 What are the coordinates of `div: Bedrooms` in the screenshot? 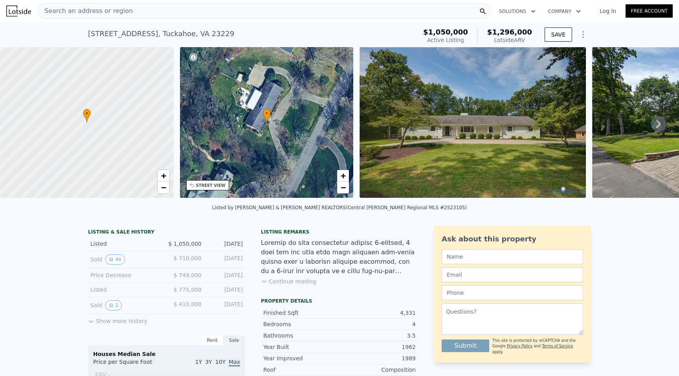 It's located at (301, 325).